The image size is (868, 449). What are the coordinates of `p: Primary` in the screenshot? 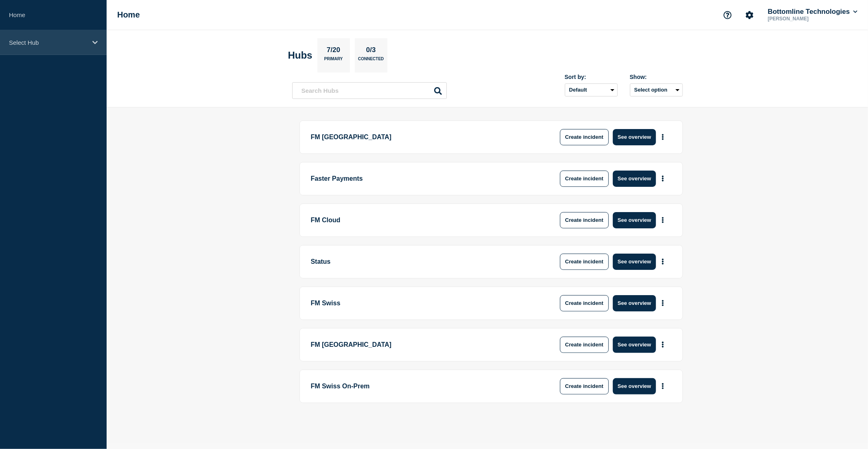 It's located at (334, 61).